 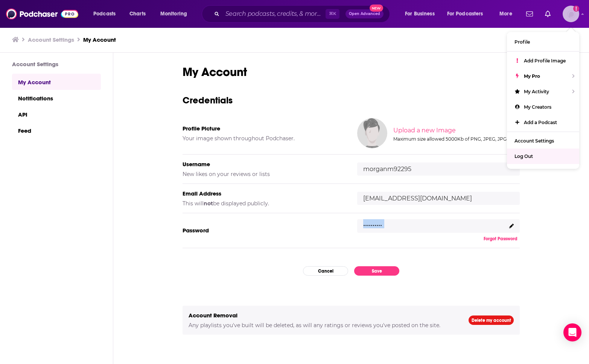 What do you see at coordinates (173, 14) in the screenshot?
I see `span: Monitoring` at bounding box center [173, 14].